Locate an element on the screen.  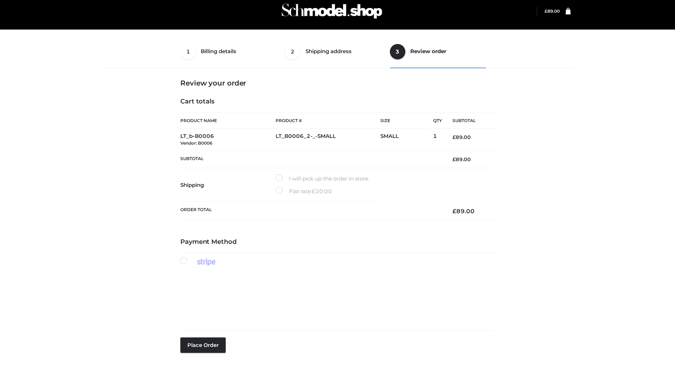
a: £89.00 is located at coordinates (552, 11).